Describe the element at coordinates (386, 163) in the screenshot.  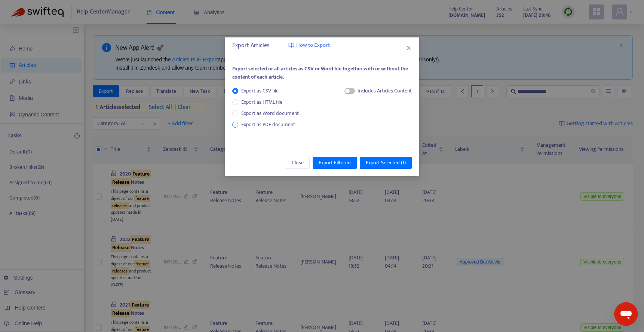
I see `span: Export Selected ( 1 )` at that location.